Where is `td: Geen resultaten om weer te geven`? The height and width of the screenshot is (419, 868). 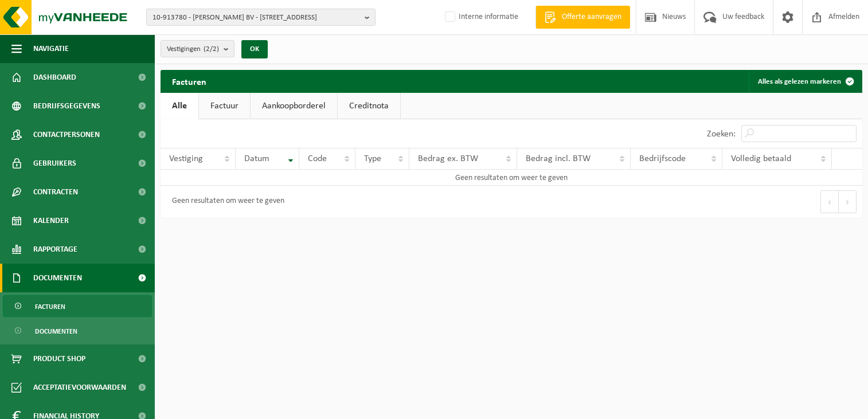 td: Geen resultaten om weer te geven is located at coordinates (511, 178).